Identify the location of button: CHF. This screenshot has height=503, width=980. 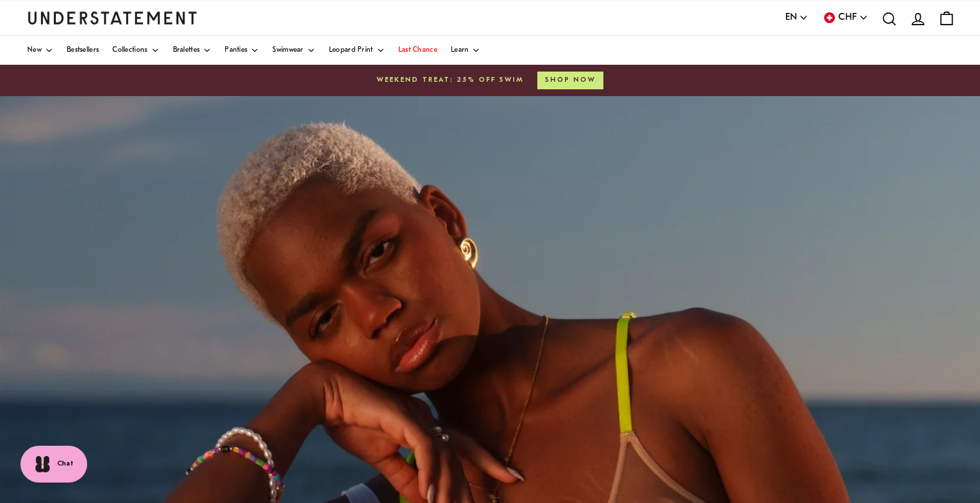
(846, 18).